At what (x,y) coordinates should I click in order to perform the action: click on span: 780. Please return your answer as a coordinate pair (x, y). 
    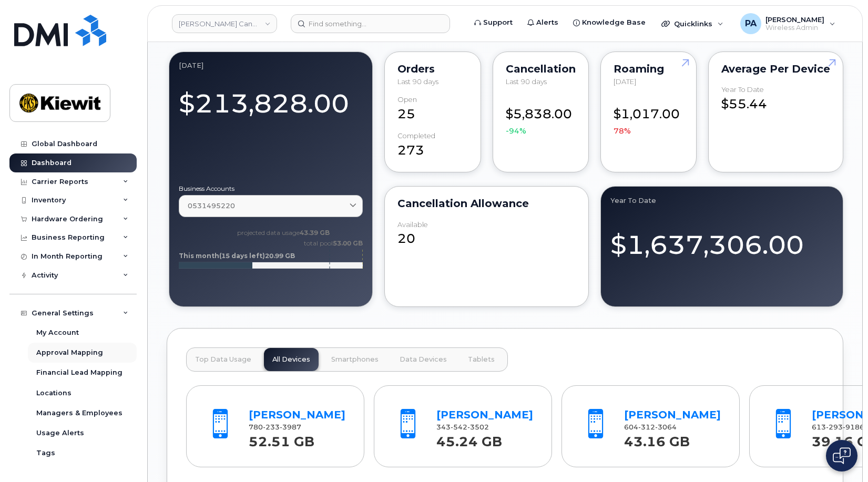
    Looking at the image, I should click on (275, 427).